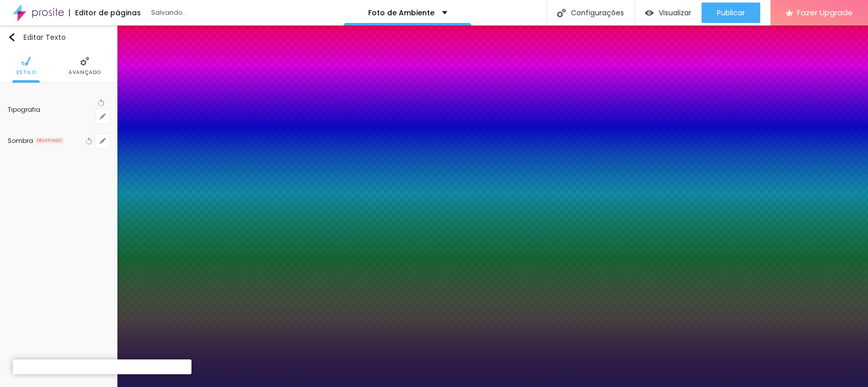 The image size is (868, 387). I want to click on div: Sombra, so click(21, 141).